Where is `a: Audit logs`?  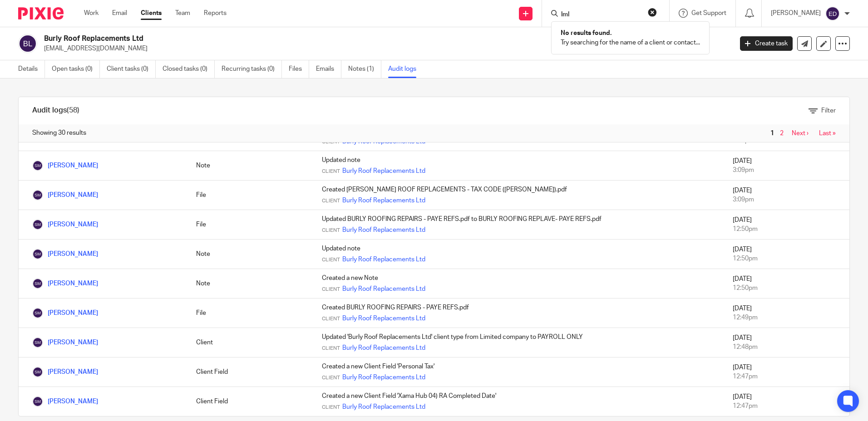 a: Audit logs is located at coordinates (405, 69).